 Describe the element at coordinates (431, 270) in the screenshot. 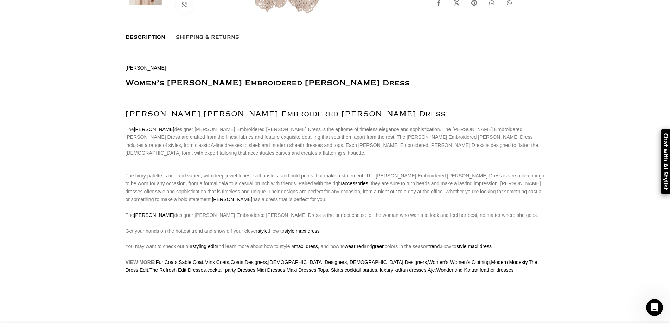

I see `a: Aje` at that location.